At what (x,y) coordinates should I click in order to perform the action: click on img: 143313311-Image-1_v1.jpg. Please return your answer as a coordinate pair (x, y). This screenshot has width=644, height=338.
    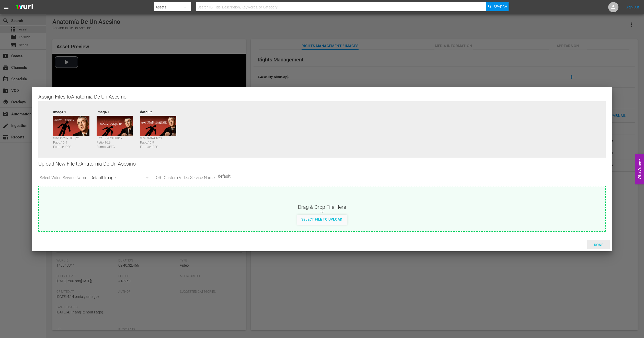
    Looking at the image, I should click on (71, 126).